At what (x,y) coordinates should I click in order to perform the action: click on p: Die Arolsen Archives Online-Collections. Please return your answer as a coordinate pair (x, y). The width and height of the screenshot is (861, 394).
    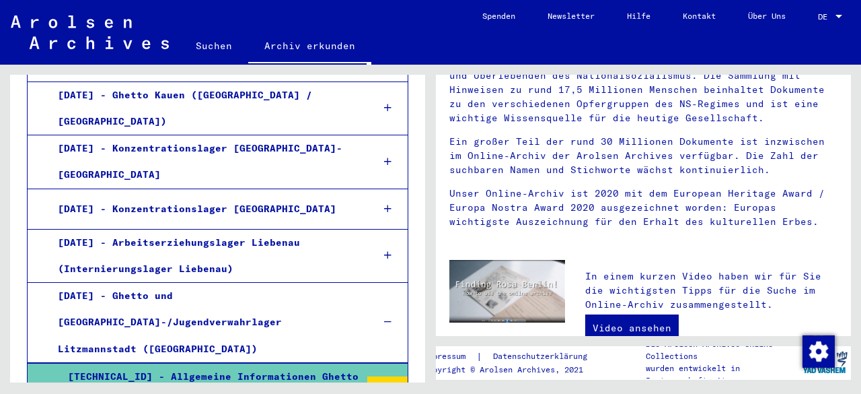
    Looking at the image, I should click on (723, 350).